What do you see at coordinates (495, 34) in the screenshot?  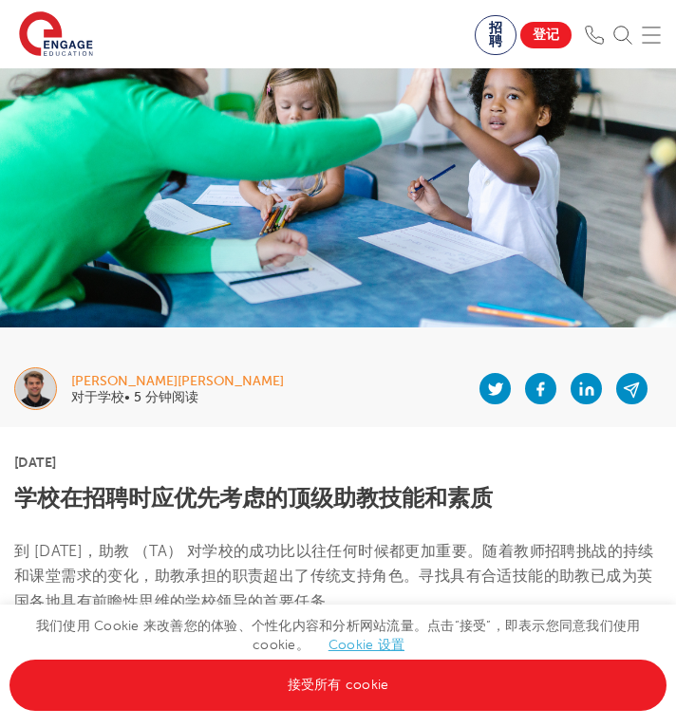 I see `span: 招聘` at bounding box center [495, 34].